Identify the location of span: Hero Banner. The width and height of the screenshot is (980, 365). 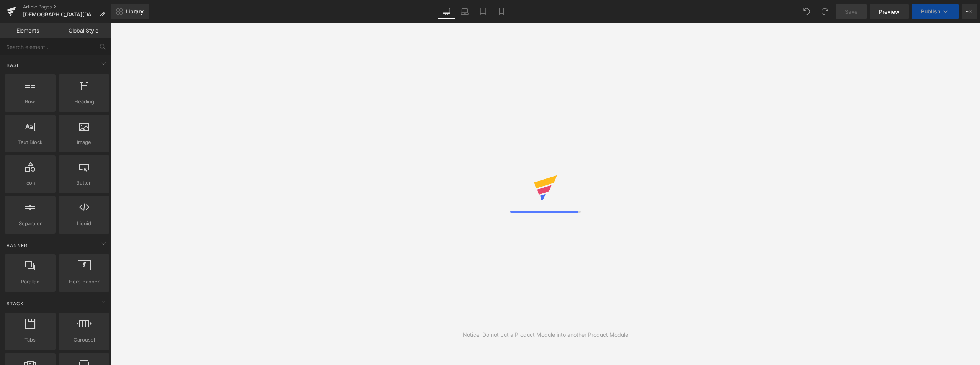
(84, 282).